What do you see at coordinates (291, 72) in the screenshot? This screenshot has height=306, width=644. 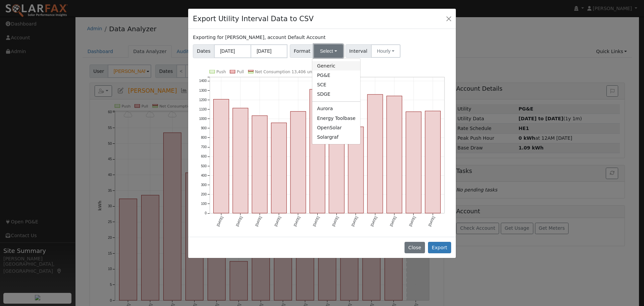 I see `text: Net Consumption 13,406 undefined` at bounding box center [291, 72].